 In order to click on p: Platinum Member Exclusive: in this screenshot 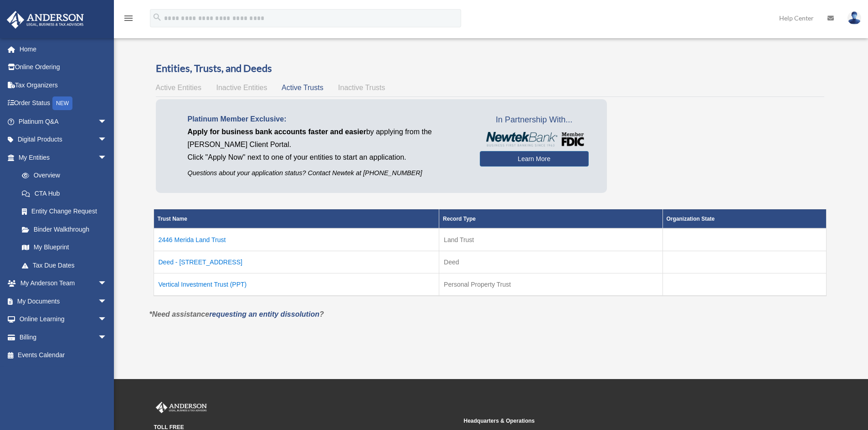, I will do `click(327, 119)`.